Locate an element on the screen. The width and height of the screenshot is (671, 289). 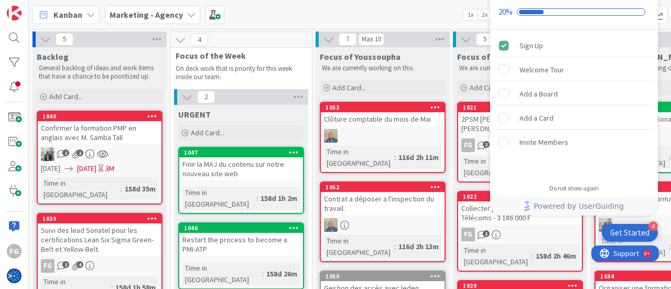
span: Powered by UserGuiding is located at coordinates (579, 206).